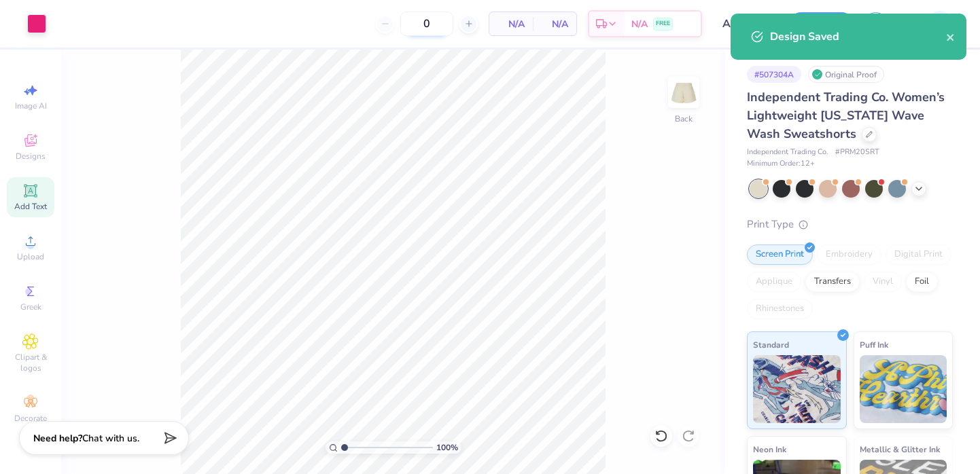 The image size is (980, 474). Describe the element at coordinates (883, 282) in the screenshot. I see `div: Vinyl` at that location.